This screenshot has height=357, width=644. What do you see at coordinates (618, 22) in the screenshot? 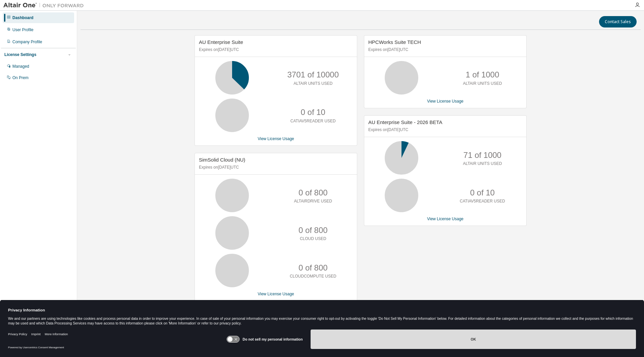
I see `button: Contact Sales` at bounding box center [618, 22].